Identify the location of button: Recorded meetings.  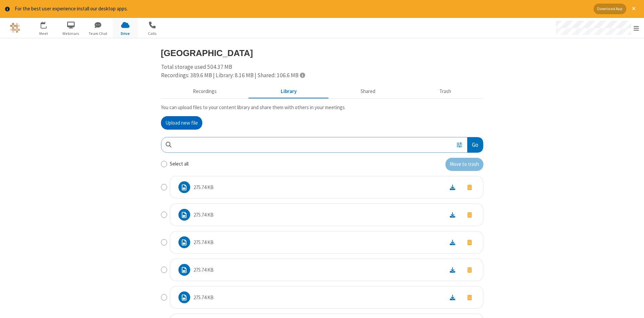
(205, 91).